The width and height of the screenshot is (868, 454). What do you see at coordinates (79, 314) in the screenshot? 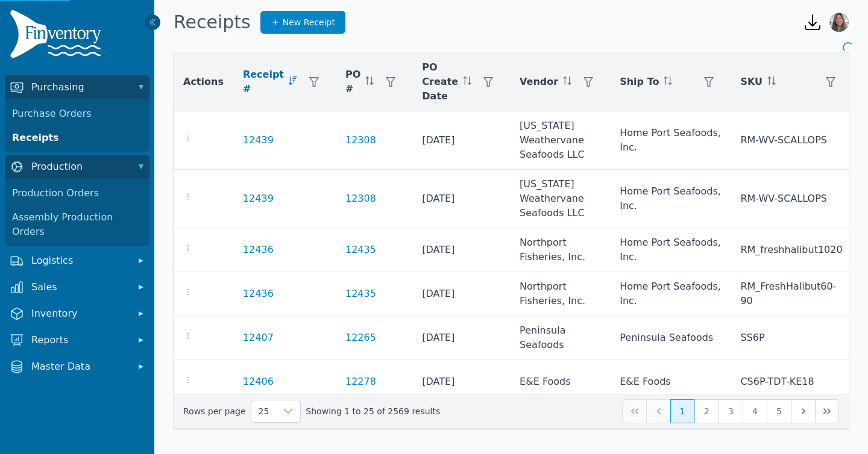
I see `span: Inventory` at bounding box center [79, 314].